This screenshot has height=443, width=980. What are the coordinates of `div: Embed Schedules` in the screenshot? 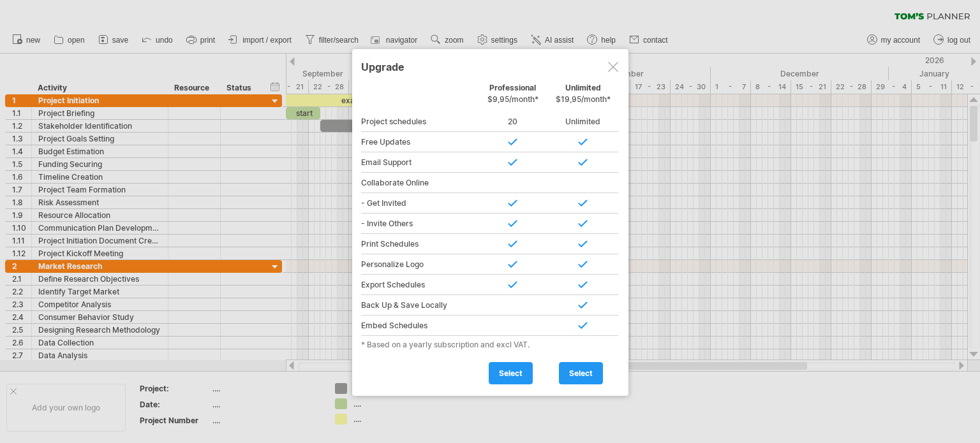 It's located at (419, 325).